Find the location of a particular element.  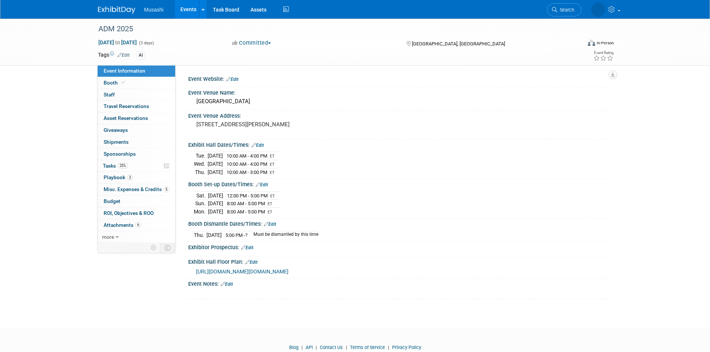

td: Wed. is located at coordinates (201, 164).